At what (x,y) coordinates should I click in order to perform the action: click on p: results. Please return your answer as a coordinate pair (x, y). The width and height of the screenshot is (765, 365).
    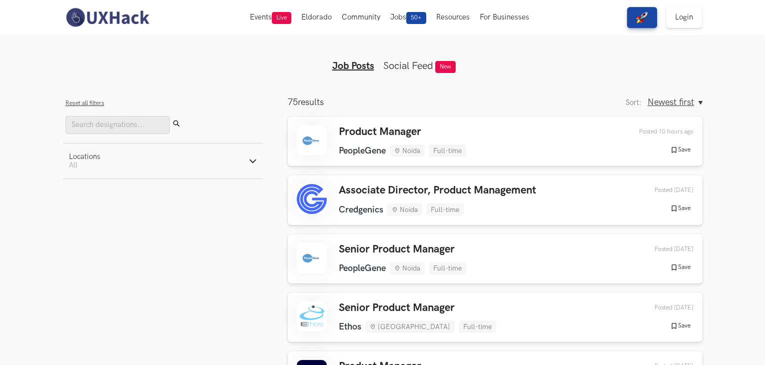
    Looking at the image, I should click on (306, 102).